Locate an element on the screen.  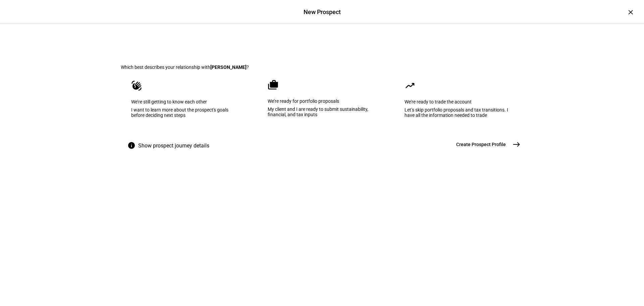
eth-mega-radio-button: We’re ready for portfolio proposals is located at coordinates (322, 104).